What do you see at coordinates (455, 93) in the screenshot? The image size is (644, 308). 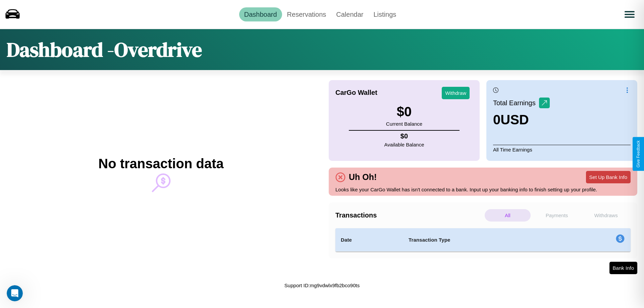 I see `button: Withdraw` at bounding box center [455, 93].